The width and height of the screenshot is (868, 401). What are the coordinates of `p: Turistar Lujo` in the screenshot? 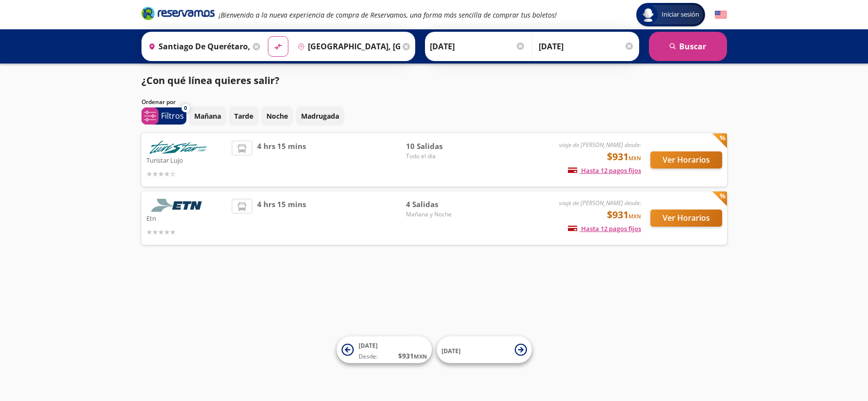 It's located at (187, 160).